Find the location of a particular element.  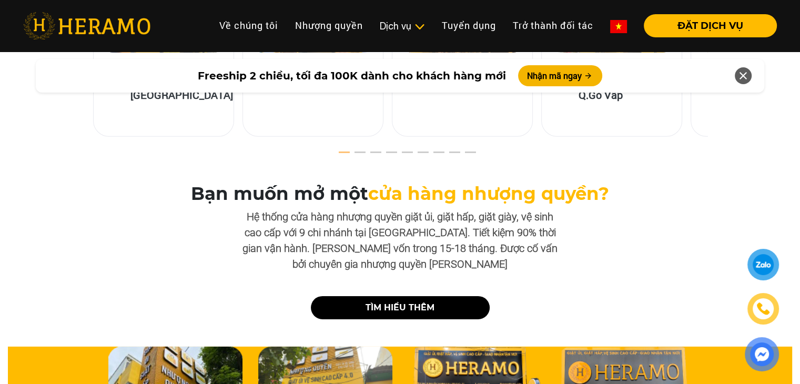

p: Hệ thống cửa hàng nhượng quyền giặt ủi, giặt hấp, giặt giày, vệ sinh cao cấp với 9 chi nhánh tại ... is located at coordinates (400, 240).